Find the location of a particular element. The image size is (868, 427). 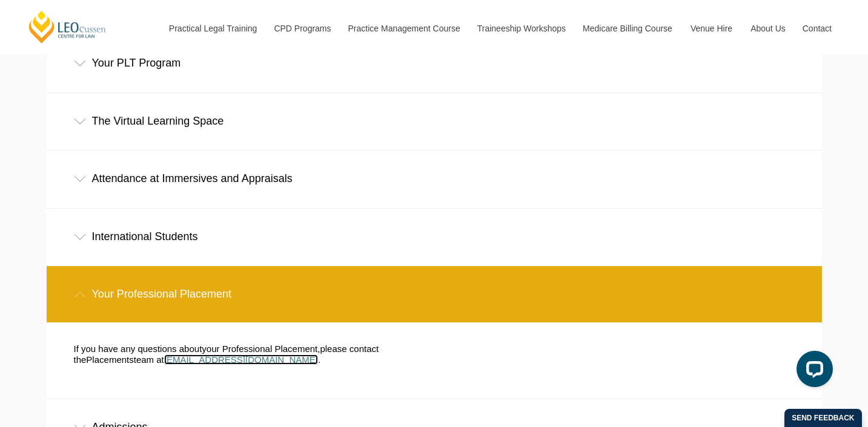

a: Practice Management Course is located at coordinates (404, 29).